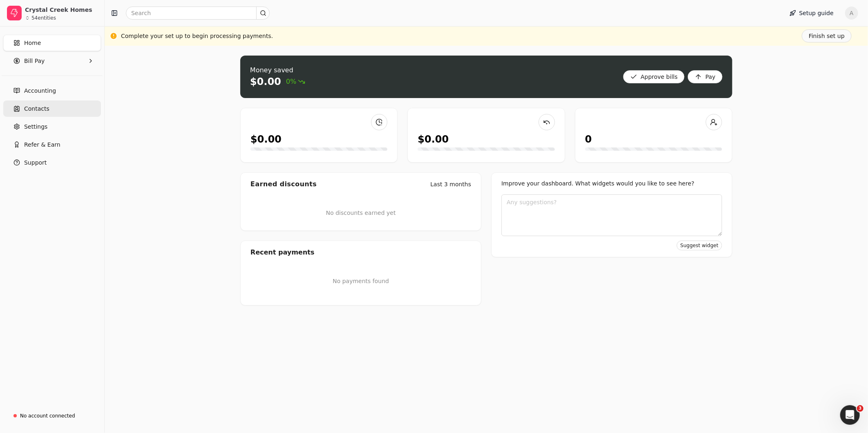  Describe the element at coordinates (32, 43) in the screenshot. I see `span: Home` at that location.